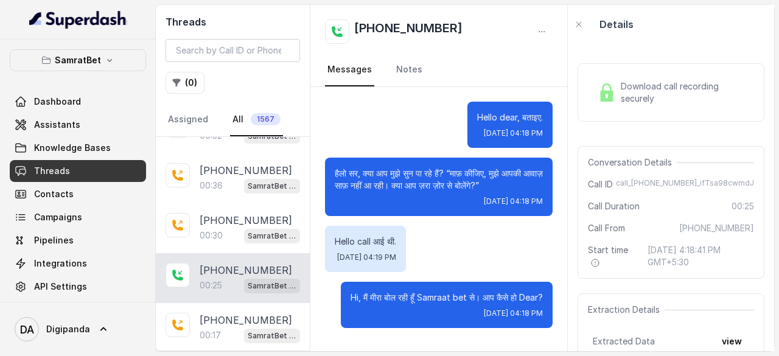 The height and width of the screenshot is (356, 779). What do you see at coordinates (742, 206) in the screenshot?
I see `span: 00:25` at bounding box center [742, 206].